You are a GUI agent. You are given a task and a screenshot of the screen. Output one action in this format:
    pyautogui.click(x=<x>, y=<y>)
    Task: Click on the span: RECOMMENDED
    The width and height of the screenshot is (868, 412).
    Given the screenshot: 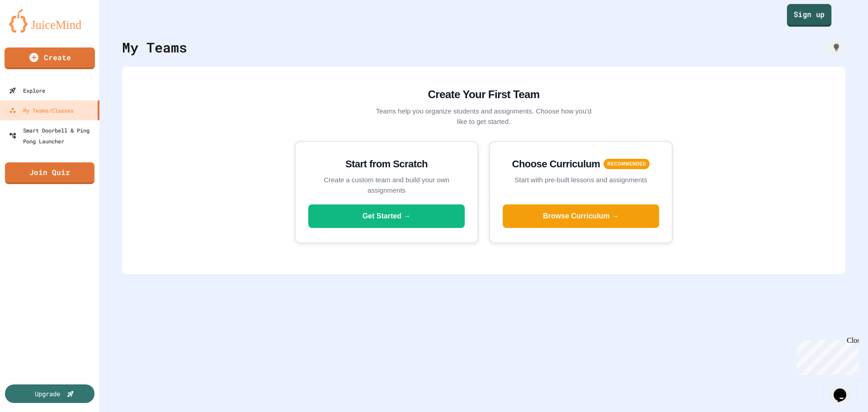 What is the action you would take?
    pyautogui.click(x=627, y=164)
    